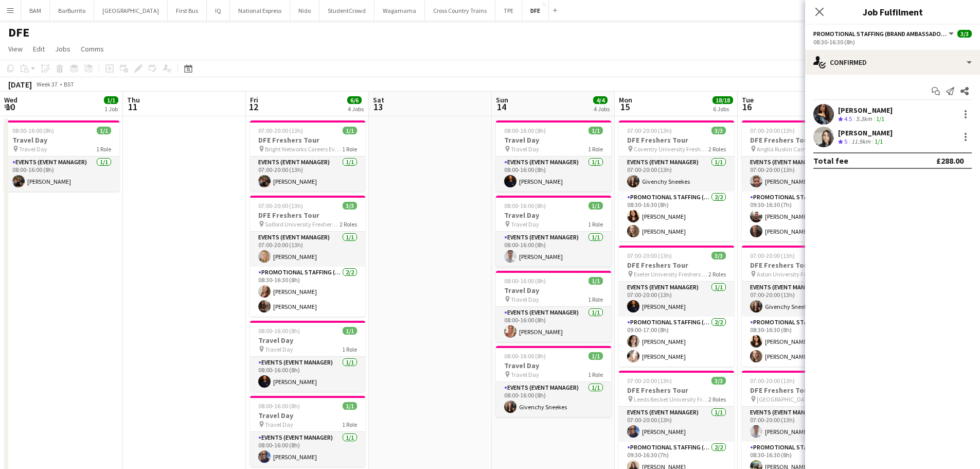 The image size is (980, 469). I want to click on div: 07:00-20:00 (13h)3/3DFE Freshers Tour Salford University Freshers Fair2 RolesEvents (Event Manage..., so click(308, 256).